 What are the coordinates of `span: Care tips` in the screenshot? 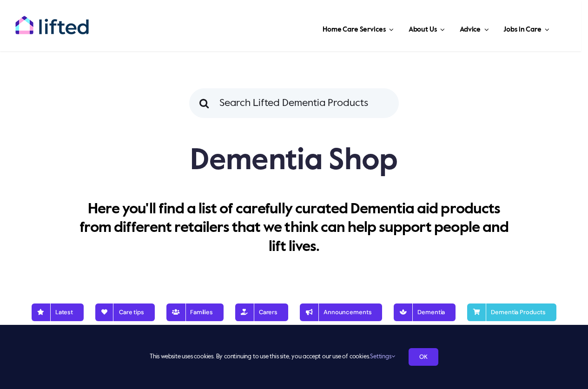 It's located at (125, 312).